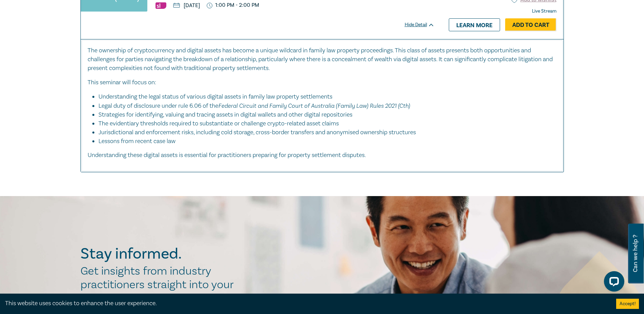  What do you see at coordinates (423, 25) in the screenshot?
I see `div: Hide Detail` at bounding box center [423, 25].